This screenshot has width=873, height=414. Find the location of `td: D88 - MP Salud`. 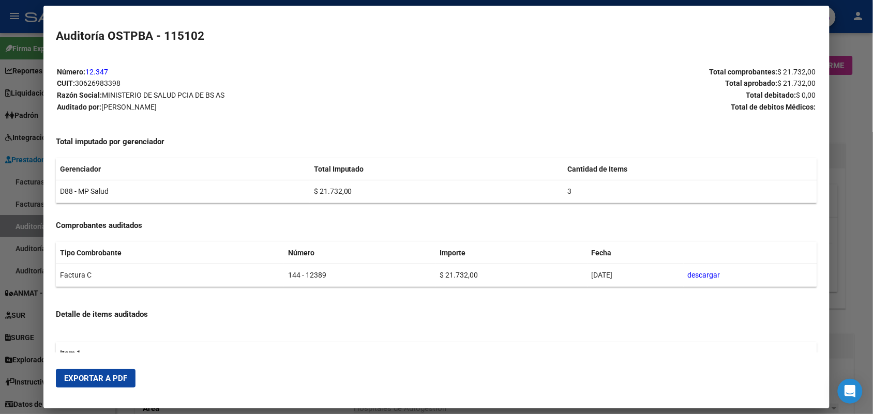

td: D88 - MP Salud is located at coordinates (183, 192).